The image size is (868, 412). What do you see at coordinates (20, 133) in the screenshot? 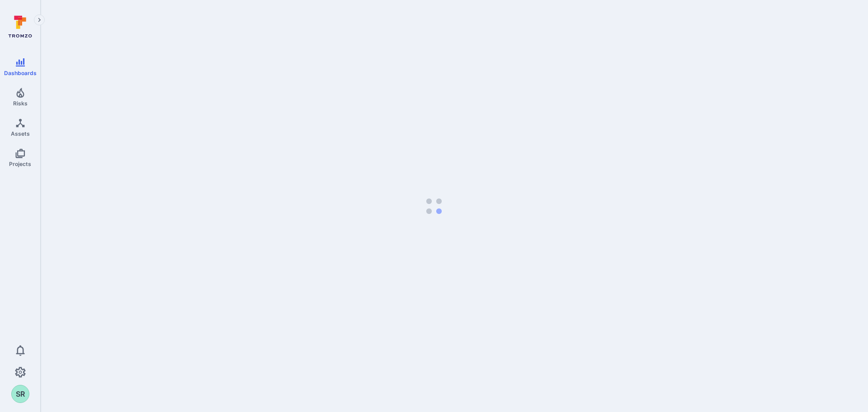
I see `span: Assets` at bounding box center [20, 133].